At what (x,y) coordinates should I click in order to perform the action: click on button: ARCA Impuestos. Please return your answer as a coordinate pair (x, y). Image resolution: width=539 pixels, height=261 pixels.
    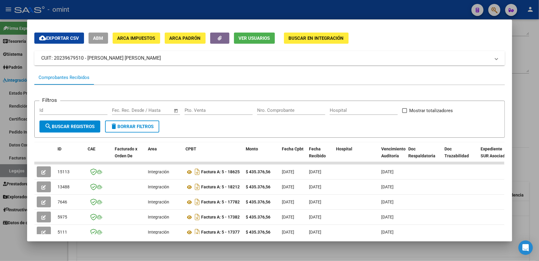
    Looking at the image, I should click on (136, 38).